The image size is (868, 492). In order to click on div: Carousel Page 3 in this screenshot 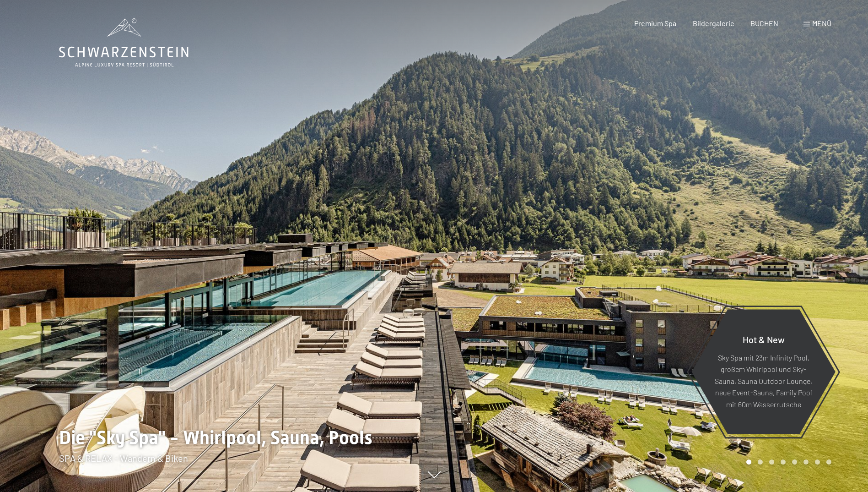, I will do `click(771, 462)`.